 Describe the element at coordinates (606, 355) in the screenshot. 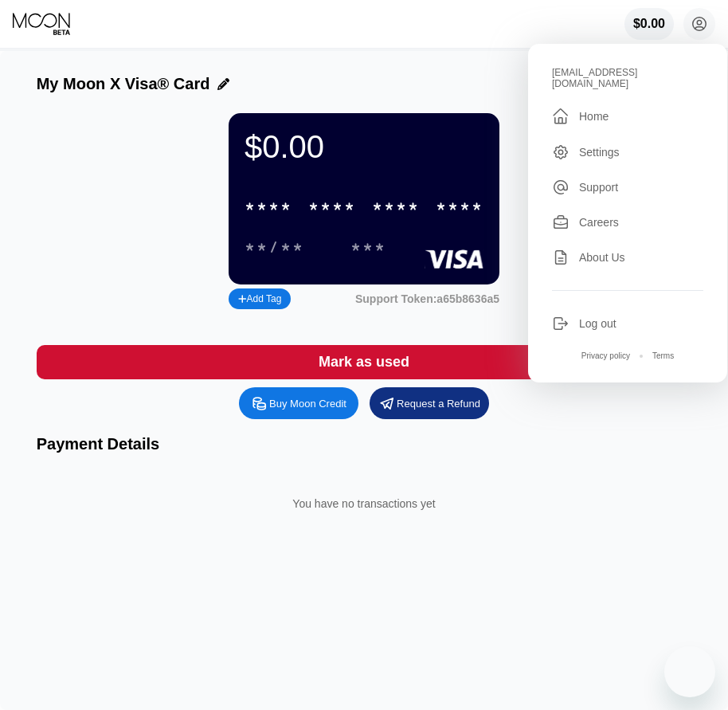

I see `div: Privacy policy` at that location.